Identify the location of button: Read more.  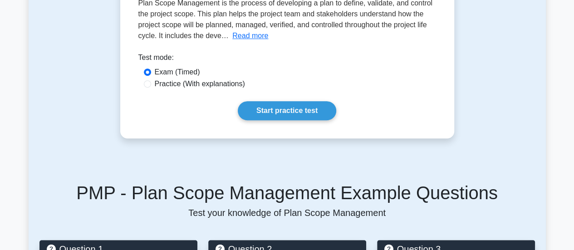
(250, 36).